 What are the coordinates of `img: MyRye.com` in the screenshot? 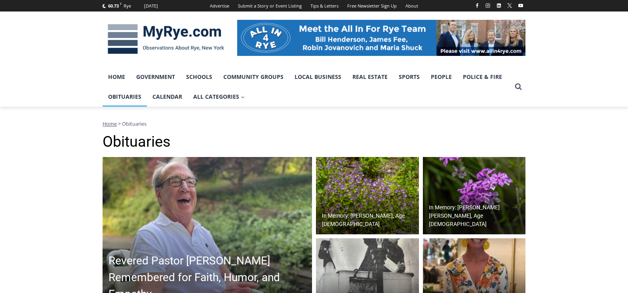 It's located at (166, 39).